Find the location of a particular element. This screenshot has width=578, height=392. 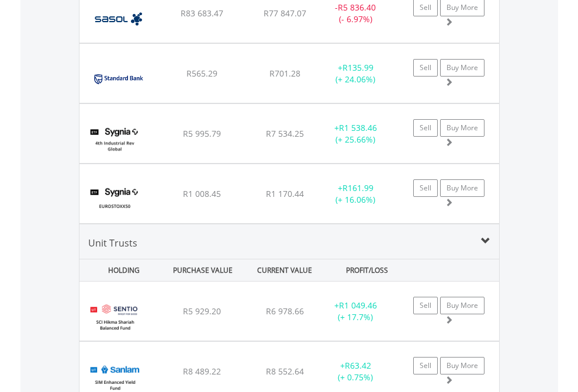

div: CURRENT VALUE is located at coordinates (284, 271).